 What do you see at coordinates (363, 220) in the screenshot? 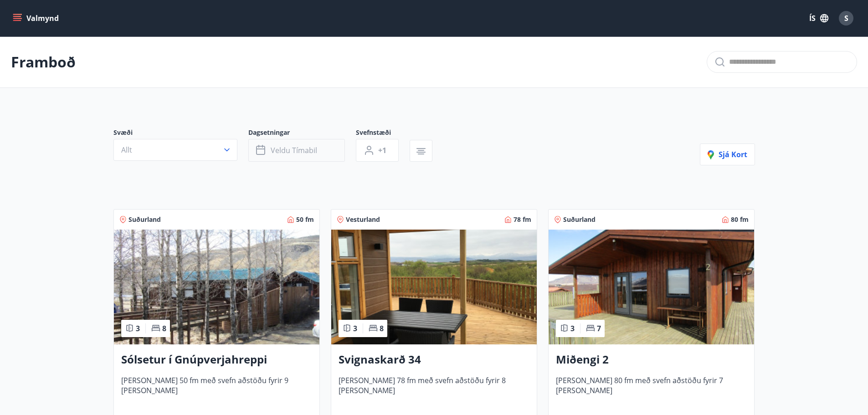
I see `span: Vesturland` at bounding box center [363, 220].